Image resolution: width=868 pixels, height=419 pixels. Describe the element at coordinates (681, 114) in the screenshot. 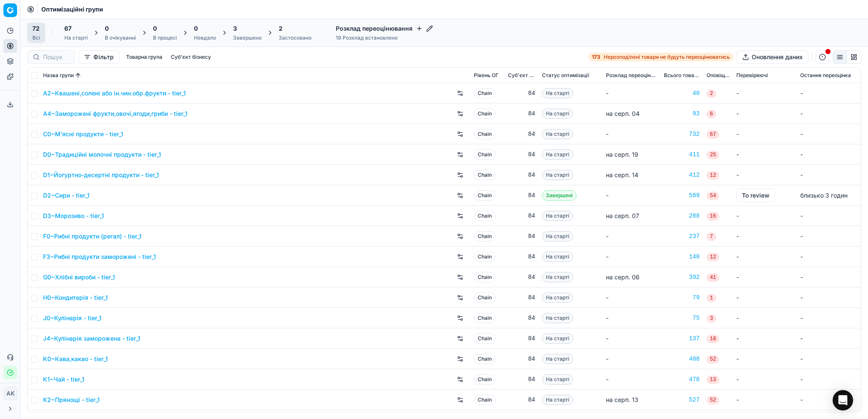

I see `div: 93` at that location.